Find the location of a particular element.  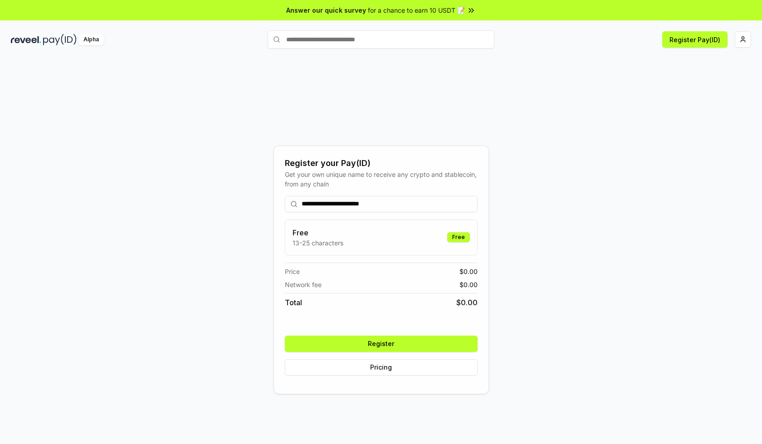

span: Network fee is located at coordinates (303, 284).